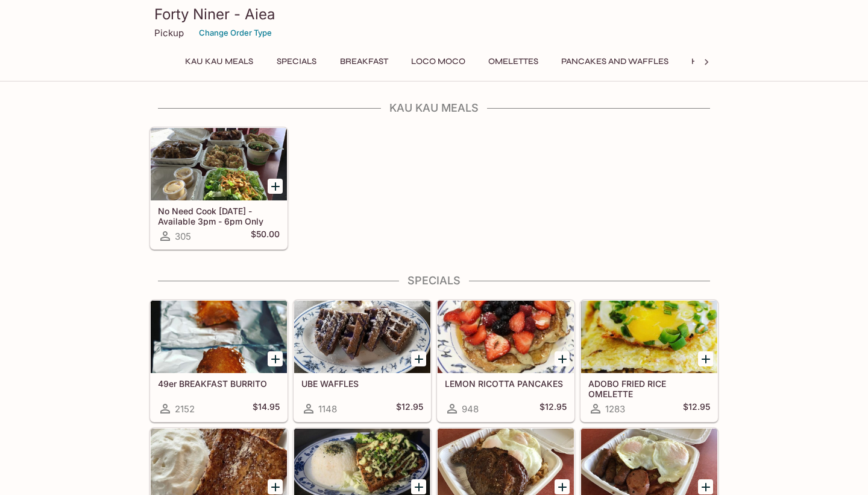  I want to click on button: Add ADOBO FRIED RICE OMELETTE, so click(705, 358).